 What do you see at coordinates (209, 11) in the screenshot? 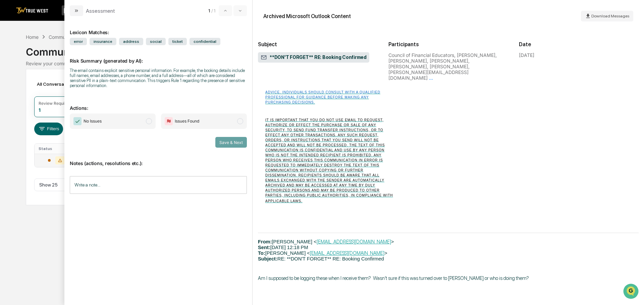
I see `span: 1` at bounding box center [209, 11].